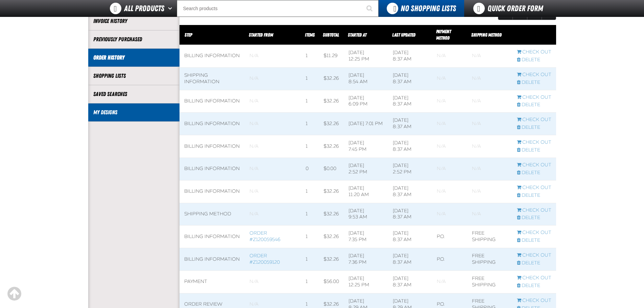 This screenshot has width=644, height=308. What do you see at coordinates (188, 35) in the screenshot?
I see `span: Step` at bounding box center [188, 35].